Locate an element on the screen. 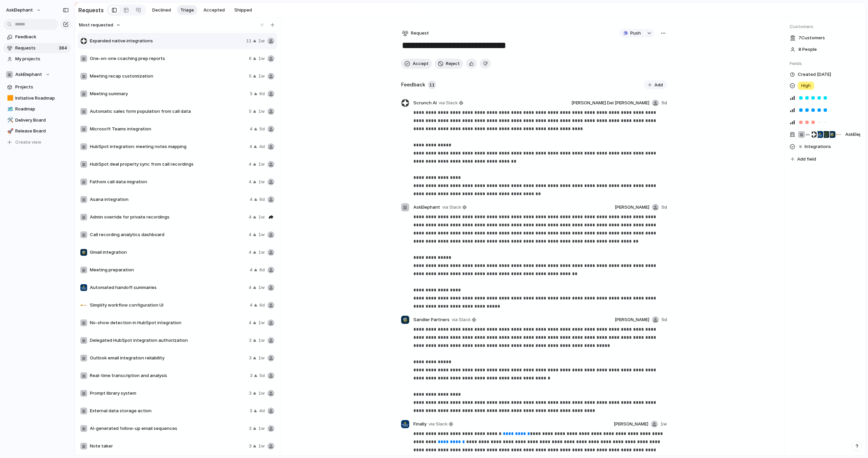  span: Accept is located at coordinates (420, 64).